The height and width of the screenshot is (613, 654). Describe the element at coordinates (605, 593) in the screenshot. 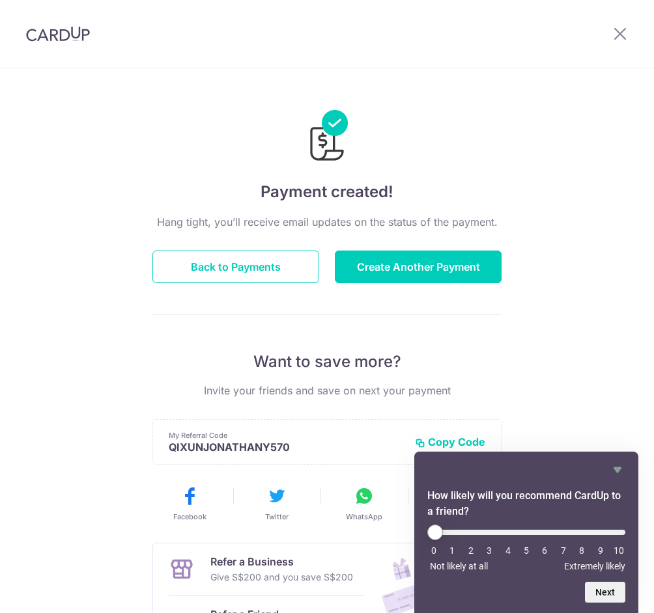

I see `button: Next question` at that location.